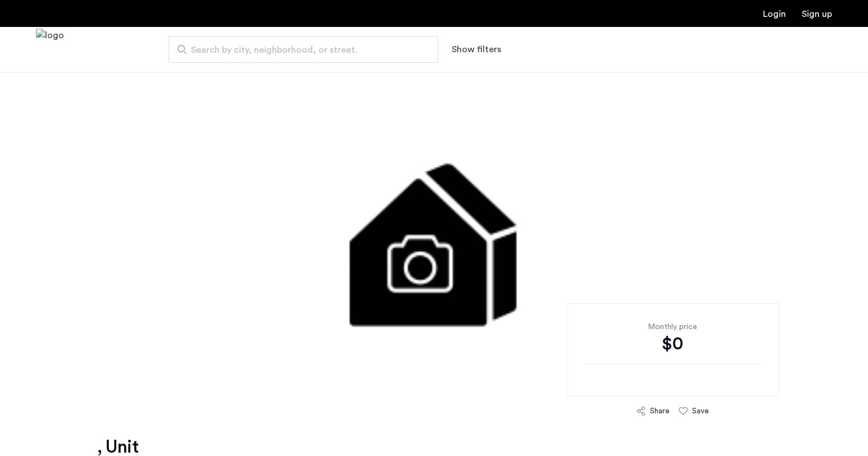 This screenshot has height=456, width=868. I want to click on img: logo, so click(50, 49).